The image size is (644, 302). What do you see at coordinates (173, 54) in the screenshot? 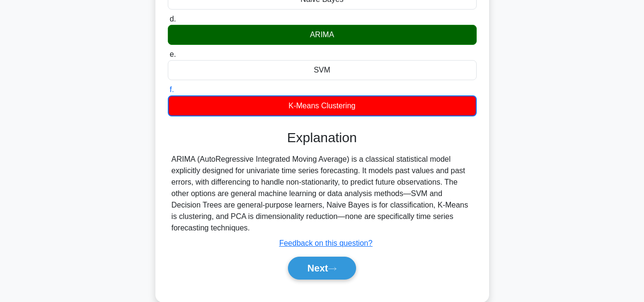
I see `span: e.` at bounding box center [173, 54].